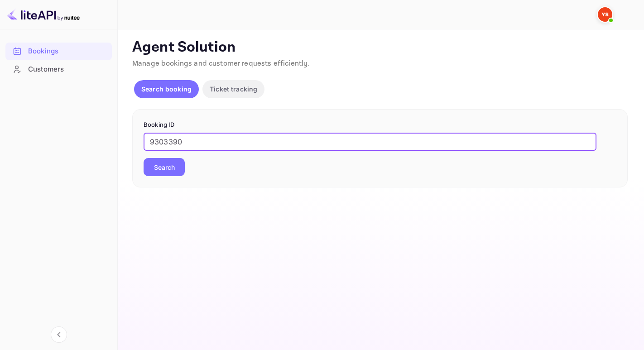 The height and width of the screenshot is (350, 644). What do you see at coordinates (58, 51) in the screenshot?
I see `a: Bookings` at bounding box center [58, 51].